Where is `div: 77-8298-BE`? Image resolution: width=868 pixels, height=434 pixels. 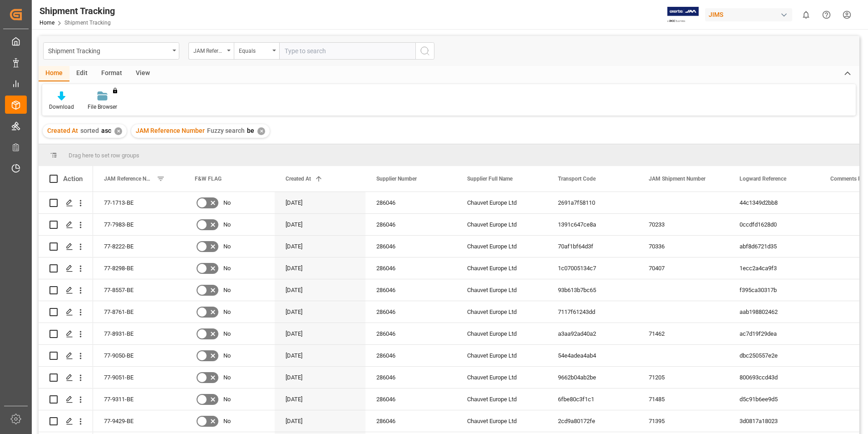
div: 77-8298-BE is located at coordinates (138, 268).